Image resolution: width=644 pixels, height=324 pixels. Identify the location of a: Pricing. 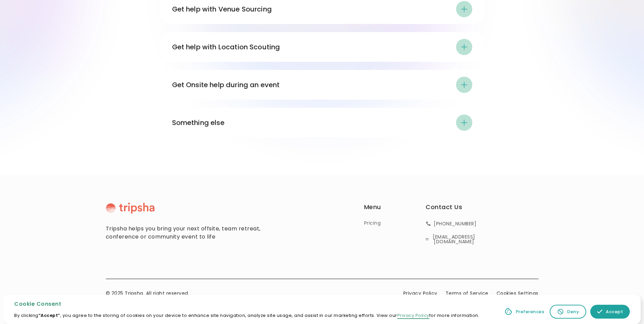
(373, 223).